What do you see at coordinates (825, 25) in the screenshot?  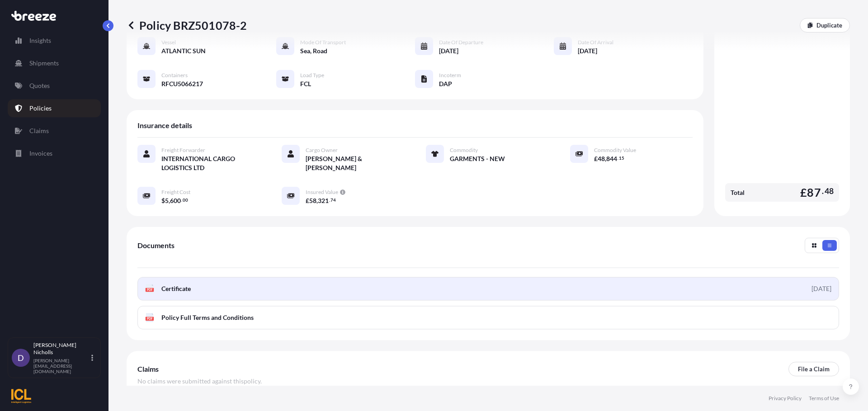 I see `a: Duplicate` at bounding box center [825, 25].